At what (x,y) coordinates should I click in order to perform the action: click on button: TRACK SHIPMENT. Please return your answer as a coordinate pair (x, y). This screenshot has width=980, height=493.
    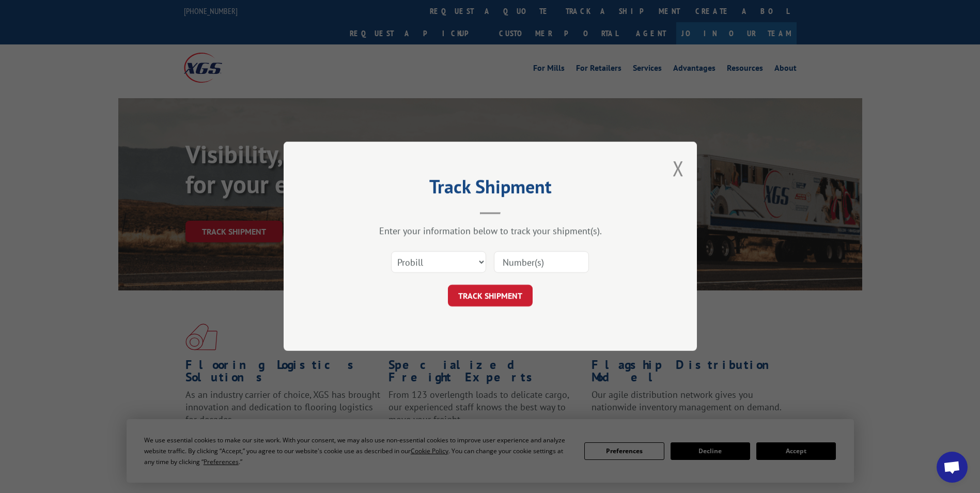
    Looking at the image, I should click on (490, 296).